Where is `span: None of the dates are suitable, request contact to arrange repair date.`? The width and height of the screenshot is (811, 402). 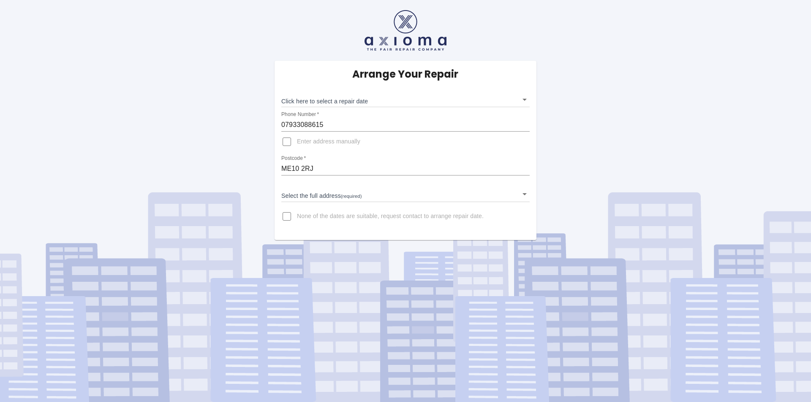 span: None of the dates are suitable, request contact to arrange repair date. is located at coordinates (390, 217).